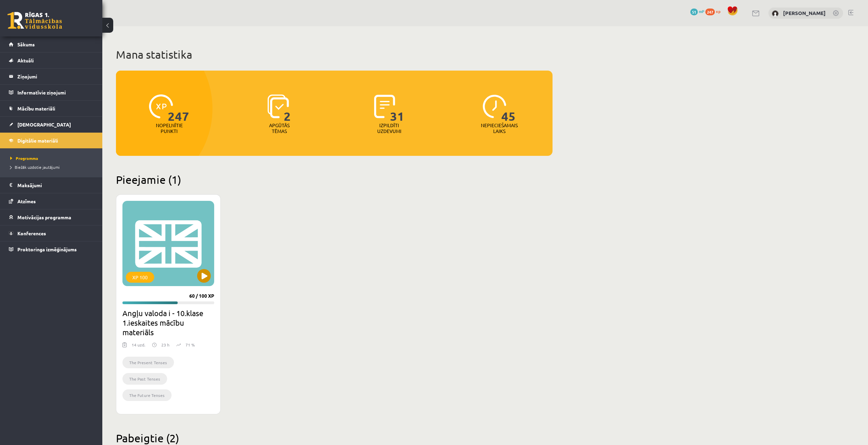 This screenshot has height=445, width=868. I want to click on img: Alexandra Pavlova, so click(775, 14).